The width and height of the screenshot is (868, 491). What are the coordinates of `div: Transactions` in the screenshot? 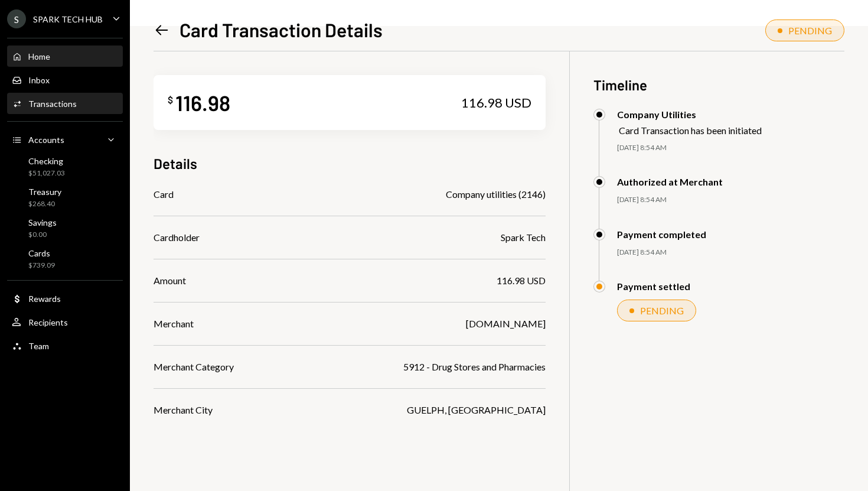 It's located at (52, 104).